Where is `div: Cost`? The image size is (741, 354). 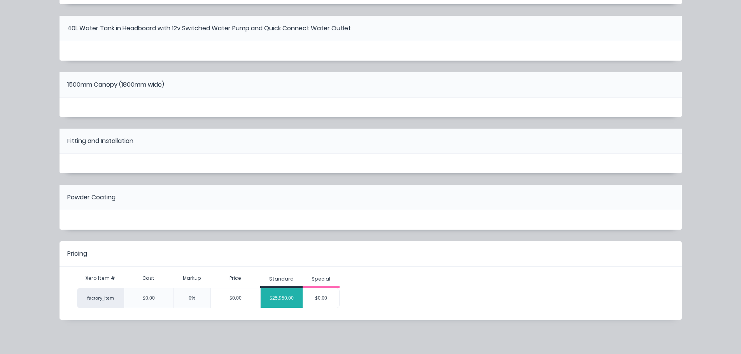 div: Cost is located at coordinates (149, 278).